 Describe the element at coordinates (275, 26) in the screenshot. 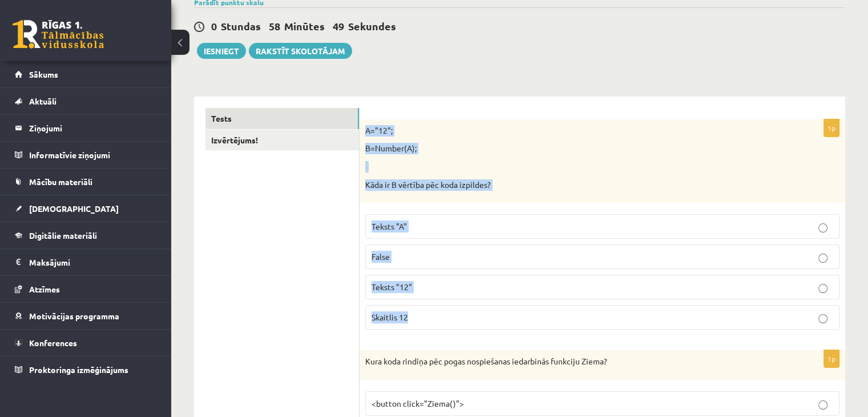

I see `span: 58` at that location.